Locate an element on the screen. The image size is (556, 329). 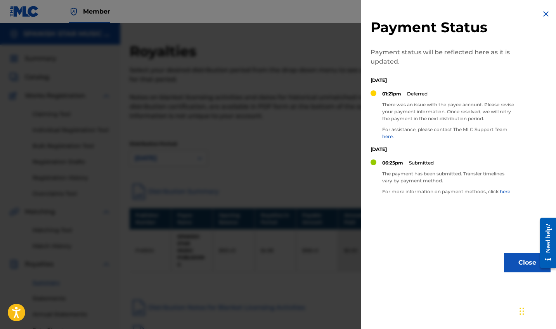
a: here. is located at coordinates (388, 136).